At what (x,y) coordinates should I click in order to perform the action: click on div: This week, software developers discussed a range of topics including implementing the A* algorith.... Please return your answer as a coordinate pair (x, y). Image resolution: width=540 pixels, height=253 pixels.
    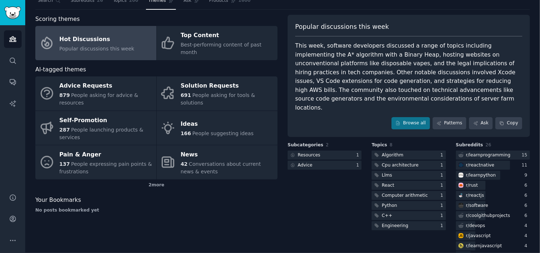
    Looking at the image, I should click on (409, 77).